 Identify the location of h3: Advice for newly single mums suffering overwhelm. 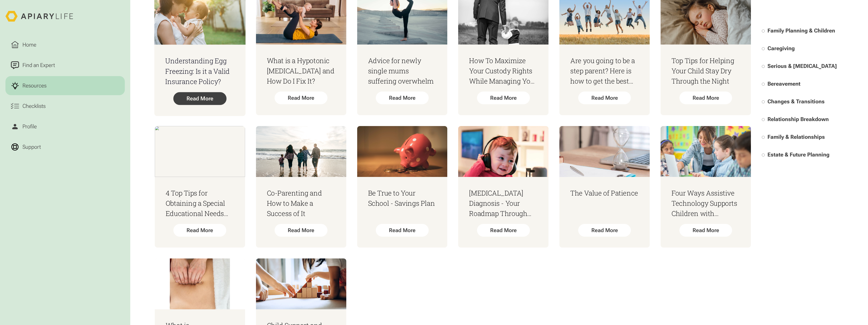
(402, 71).